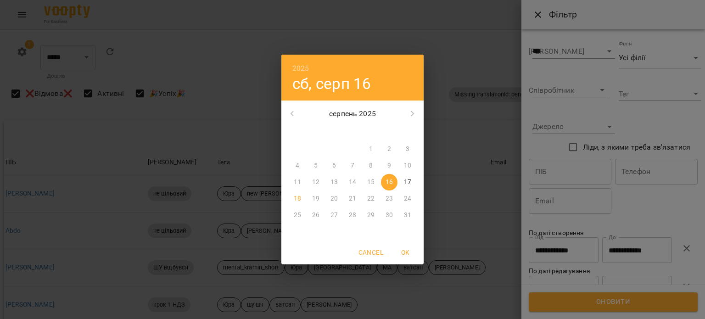 The width and height of the screenshot is (705, 319). Describe the element at coordinates (389, 132) in the screenshot. I see `span: сб` at that location.